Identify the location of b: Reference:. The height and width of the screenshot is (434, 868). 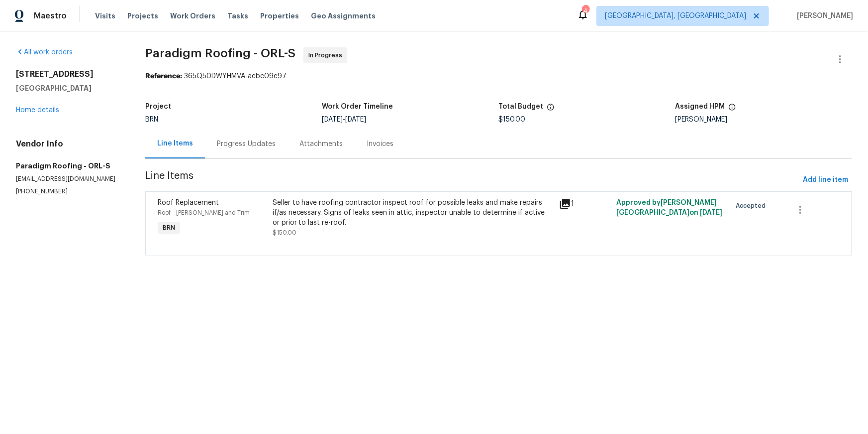
(164, 76).